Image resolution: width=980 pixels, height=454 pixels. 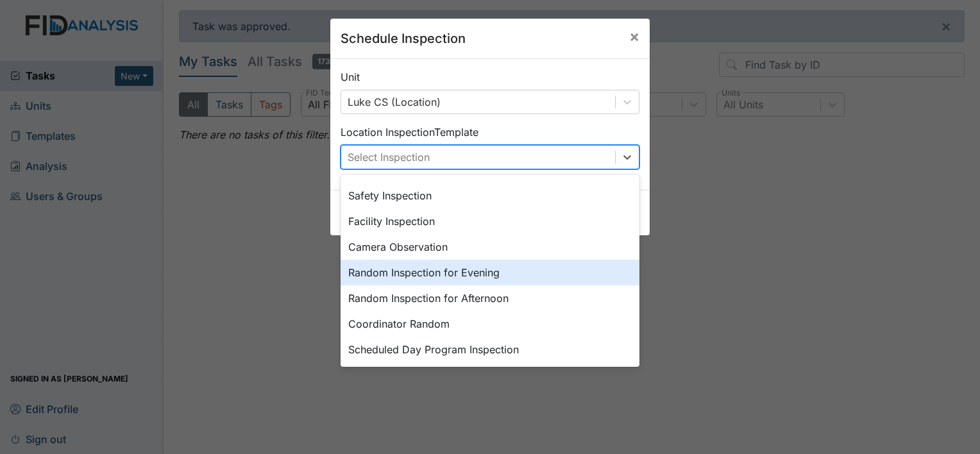 I want to click on div: Facility Inspection, so click(x=490, y=221).